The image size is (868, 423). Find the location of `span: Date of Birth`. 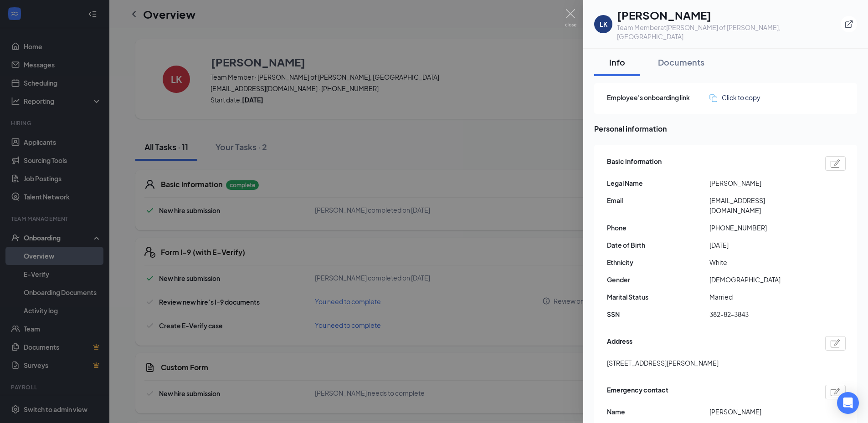

span: Date of Birth is located at coordinates (658, 245).